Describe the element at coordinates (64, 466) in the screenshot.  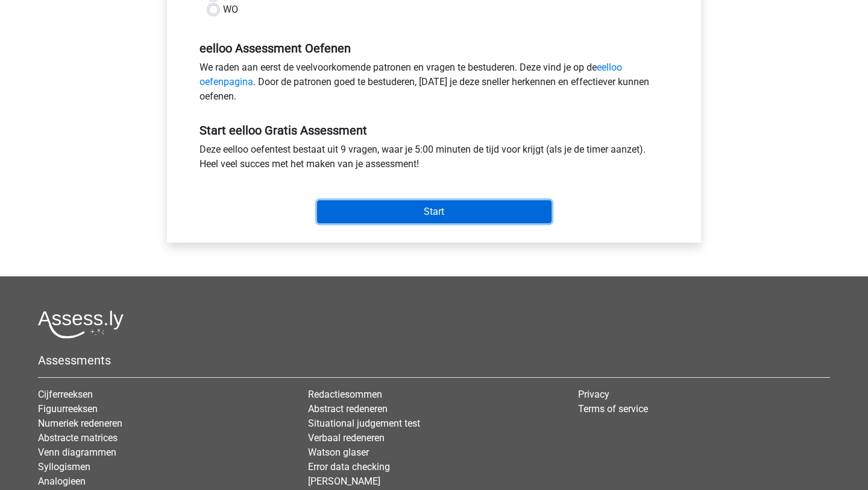
I see `a: Syllogismen` at that location.